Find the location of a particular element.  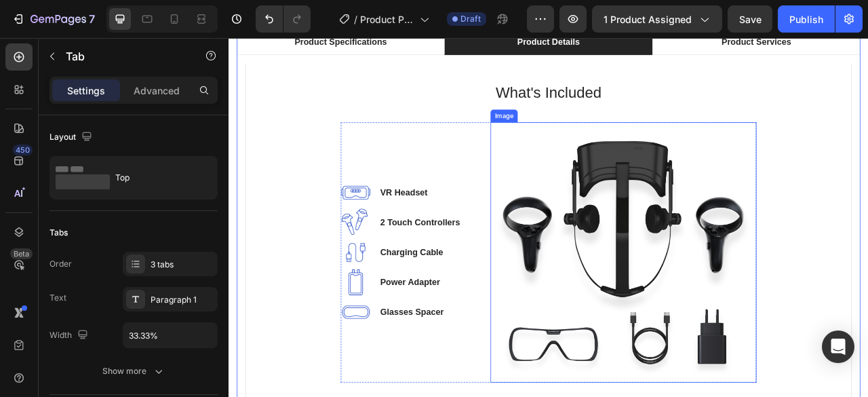

div: Publish is located at coordinates (806, 19).